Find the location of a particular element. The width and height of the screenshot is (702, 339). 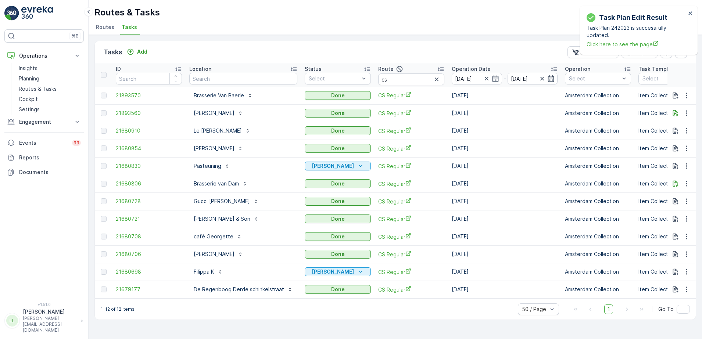

img: logo is located at coordinates (12, 13).